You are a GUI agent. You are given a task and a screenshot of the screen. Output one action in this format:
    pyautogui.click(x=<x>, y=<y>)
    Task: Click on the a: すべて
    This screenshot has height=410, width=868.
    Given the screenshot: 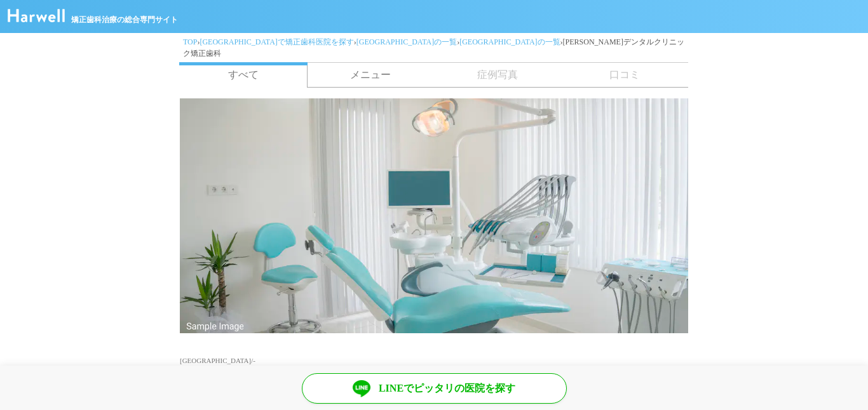 What is the action you would take?
    pyautogui.click(x=243, y=75)
    